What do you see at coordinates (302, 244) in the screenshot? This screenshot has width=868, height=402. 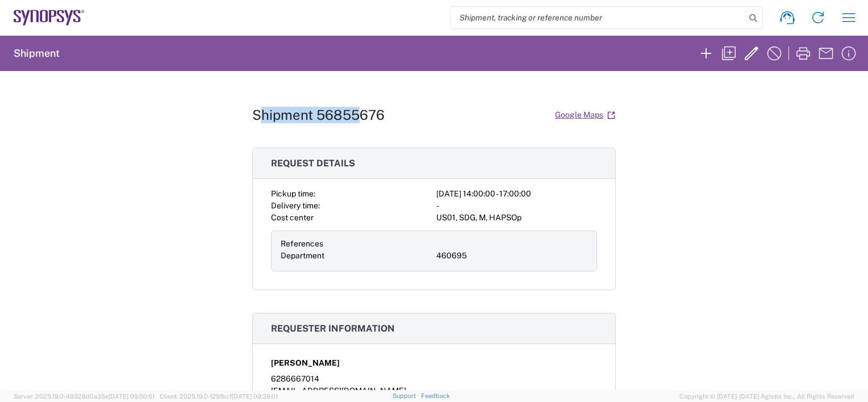 I see `span: References` at bounding box center [302, 244].